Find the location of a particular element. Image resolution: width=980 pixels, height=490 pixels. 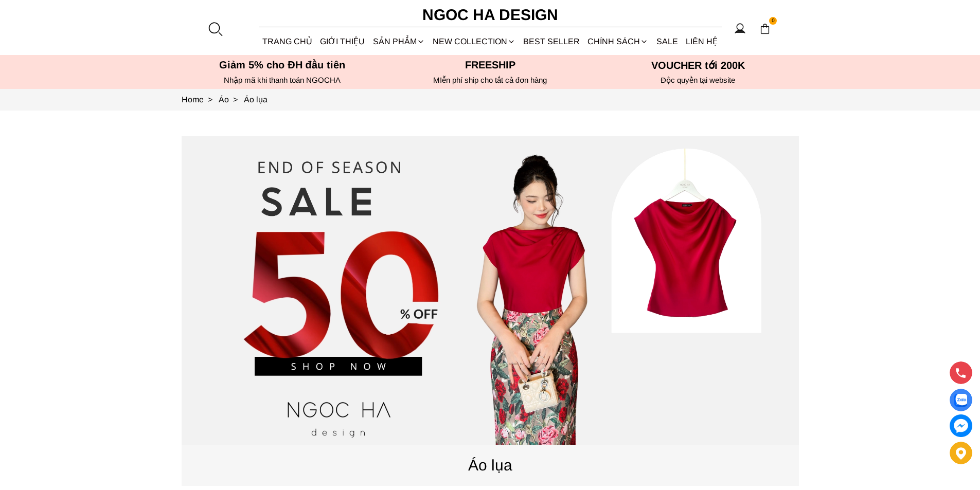

img: messenger is located at coordinates (961, 426).